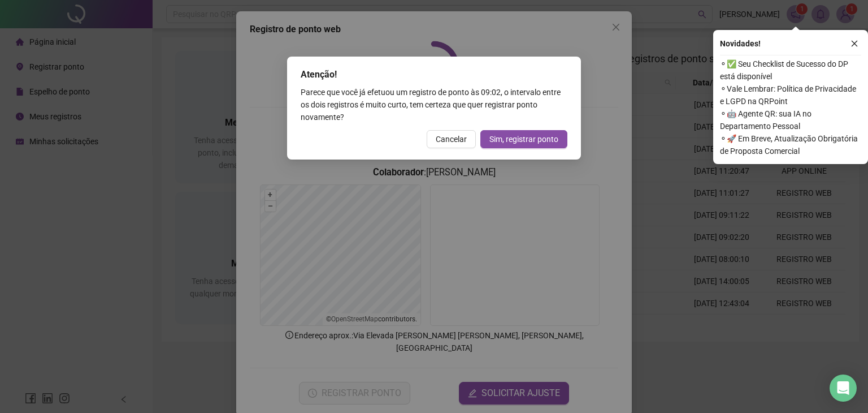 This screenshot has width=868, height=413. Describe the element at coordinates (434, 74) in the screenshot. I see `div: Atenção!` at that location.